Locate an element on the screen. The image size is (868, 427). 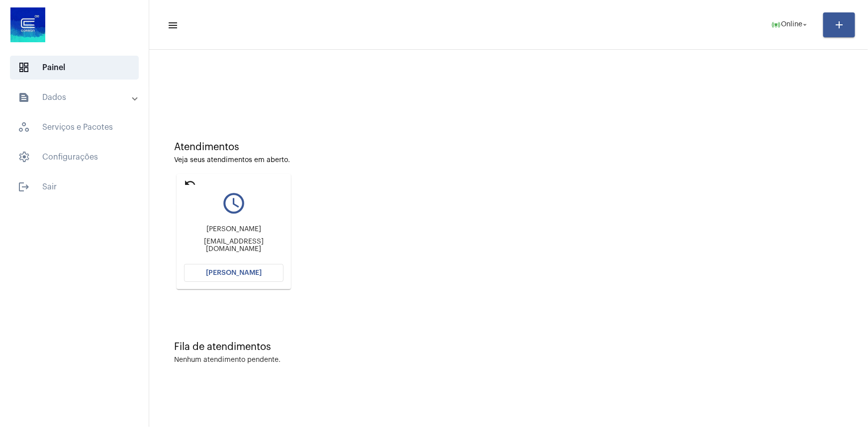
div: Atendimentos is located at coordinates (508, 147).